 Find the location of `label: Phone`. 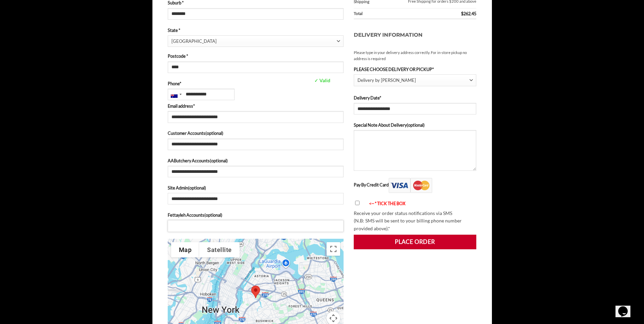

label: Phone is located at coordinates (255, 83).